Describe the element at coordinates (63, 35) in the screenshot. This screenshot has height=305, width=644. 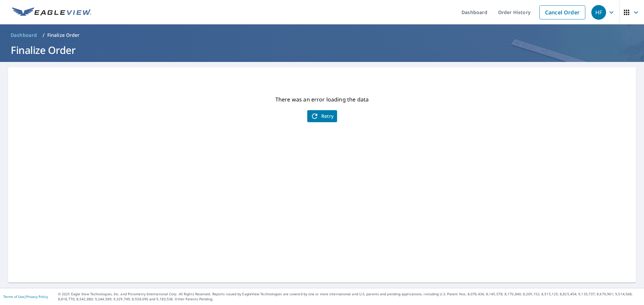
I see `p: Finalize Order` at that location.